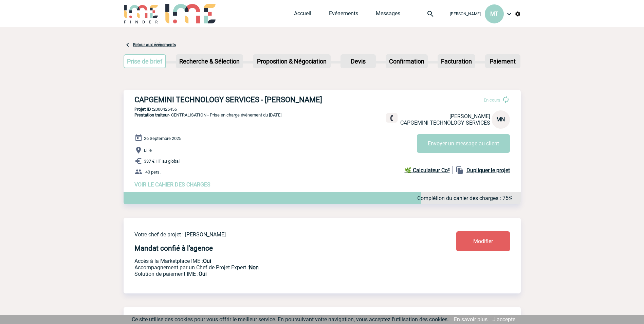  I want to click on p: Prise de brief, so click(145, 61).